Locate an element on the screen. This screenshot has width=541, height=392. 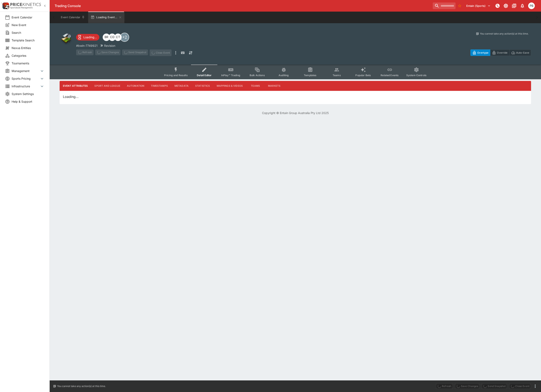
img: PriceKinetics is located at coordinates (26, 4).